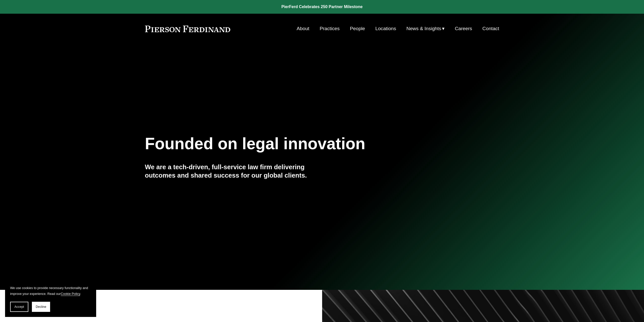 This screenshot has height=322, width=644. Describe the element at coordinates (41, 307) in the screenshot. I see `button: Decline` at that location.